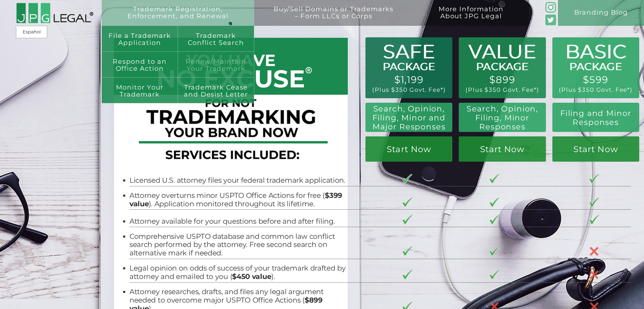  I want to click on a: File a Trademark Application, so click(140, 39).